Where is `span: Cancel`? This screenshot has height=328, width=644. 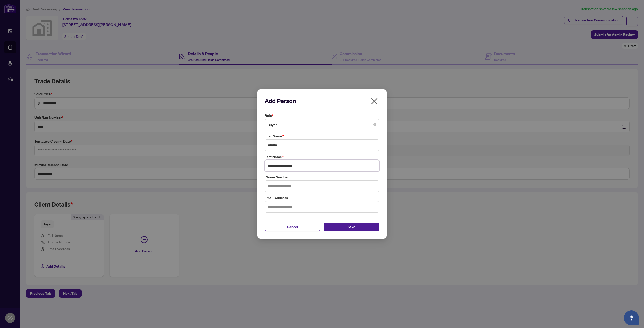 span: Cancel is located at coordinates (292, 227).